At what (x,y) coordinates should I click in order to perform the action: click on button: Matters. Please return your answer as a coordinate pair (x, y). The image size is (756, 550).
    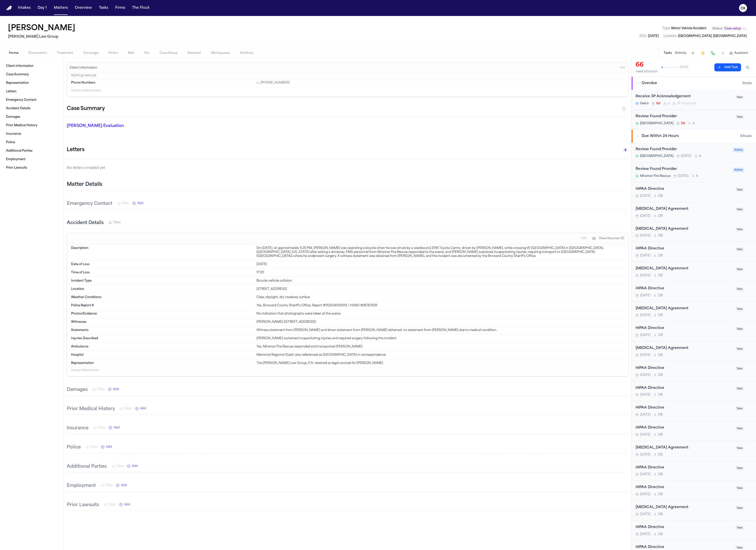
    Looking at the image, I should click on (60, 8).